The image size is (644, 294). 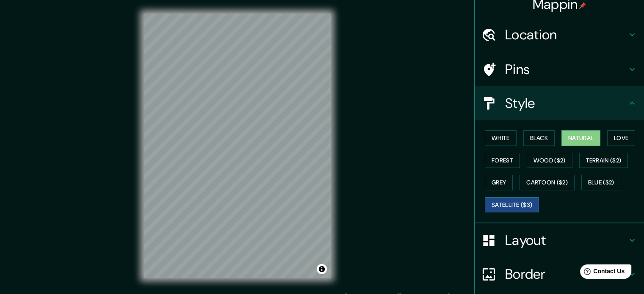 What do you see at coordinates (559, 69) in the screenshot?
I see `div: Pins` at bounding box center [559, 69].